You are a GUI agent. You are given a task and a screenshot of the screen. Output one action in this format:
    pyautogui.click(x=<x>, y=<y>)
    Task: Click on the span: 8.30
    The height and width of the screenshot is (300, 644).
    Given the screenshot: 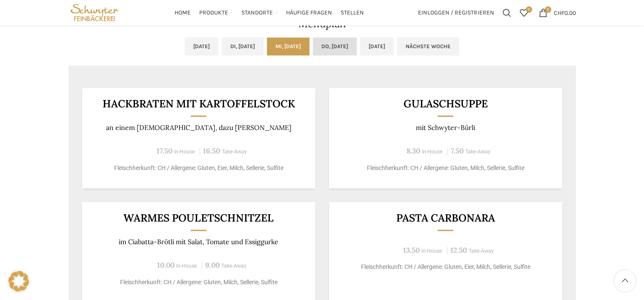 What is the action you would take?
    pyautogui.click(x=413, y=151)
    